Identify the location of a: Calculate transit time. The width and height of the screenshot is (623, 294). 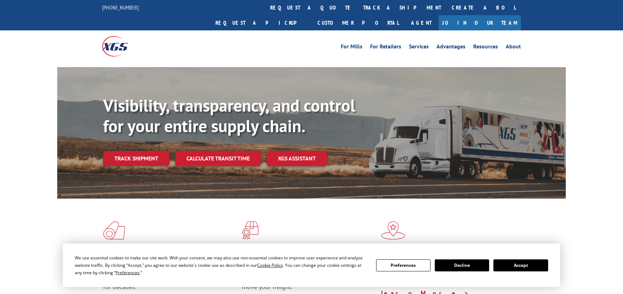
(218, 158).